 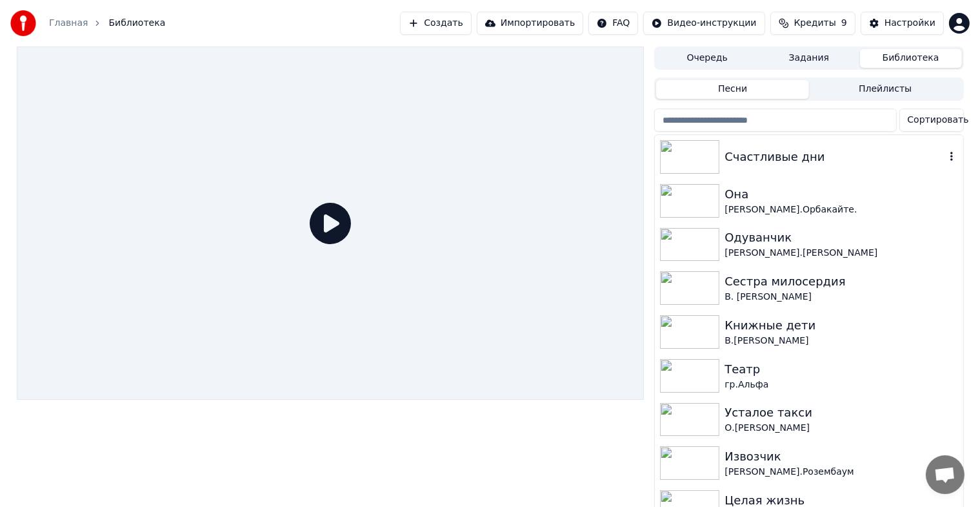 What do you see at coordinates (707, 58) in the screenshot?
I see `button: Очередь` at bounding box center [707, 58].